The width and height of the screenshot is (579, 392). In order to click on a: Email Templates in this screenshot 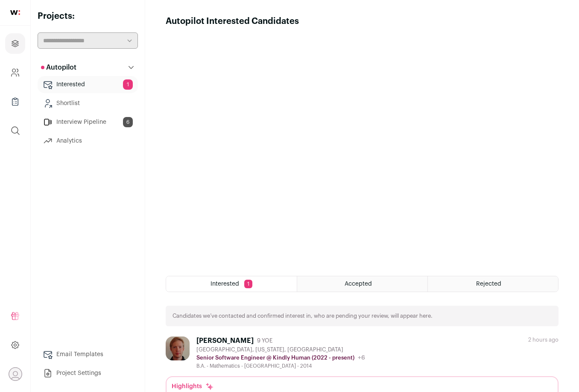, I will do `click(88, 355)`.